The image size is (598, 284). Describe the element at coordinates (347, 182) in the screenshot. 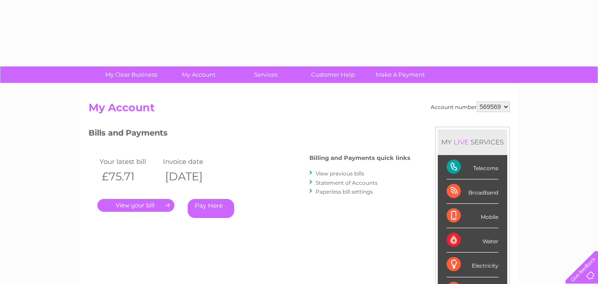

I see `a: Statement of Accounts` at that location.